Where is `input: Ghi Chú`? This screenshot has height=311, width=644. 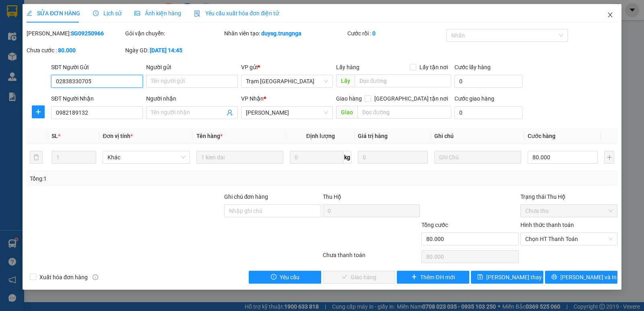
input: Ghi Chú is located at coordinates (478, 157).